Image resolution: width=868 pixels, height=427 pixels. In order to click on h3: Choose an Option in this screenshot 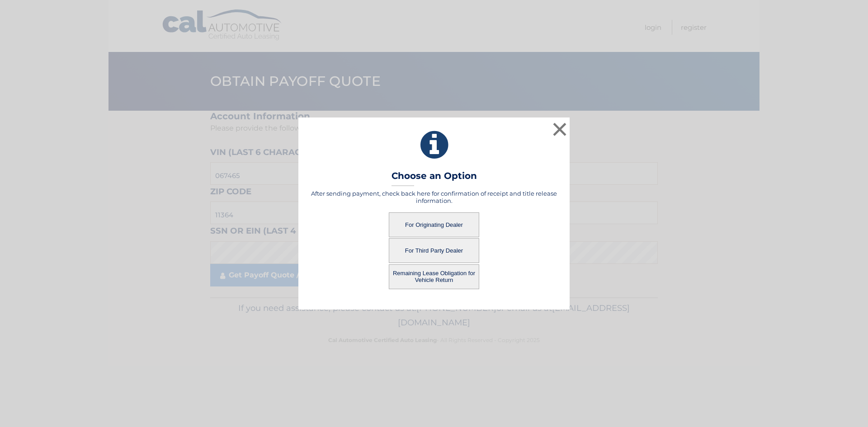, I will do `click(434, 178)`.